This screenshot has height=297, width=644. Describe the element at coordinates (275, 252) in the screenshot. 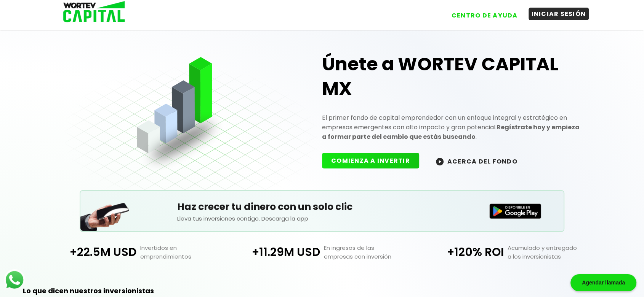

I see `p: +11.29M USD` at that location.